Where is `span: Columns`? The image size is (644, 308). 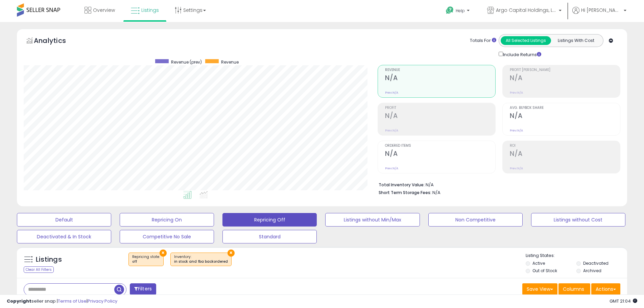
span: Columns is located at coordinates (574, 289).